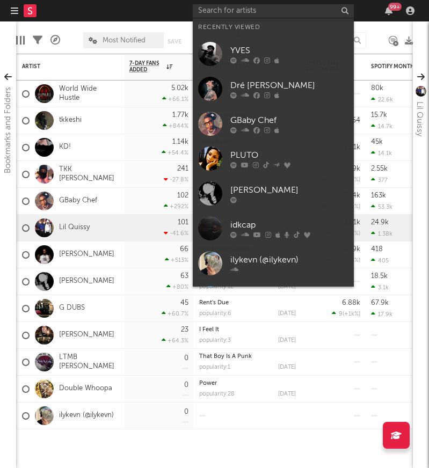 Image resolution: width=429 pixels, height=468 pixels. I want to click on span: 9, so click(341, 314).